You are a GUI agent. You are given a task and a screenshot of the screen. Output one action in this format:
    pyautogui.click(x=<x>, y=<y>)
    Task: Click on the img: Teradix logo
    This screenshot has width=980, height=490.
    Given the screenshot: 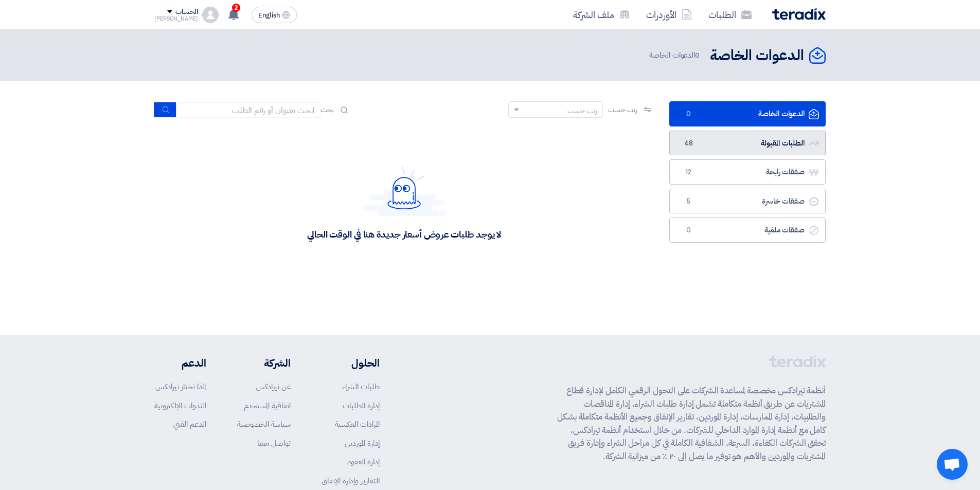 What is the action you would take?
    pyautogui.click(x=799, y=14)
    